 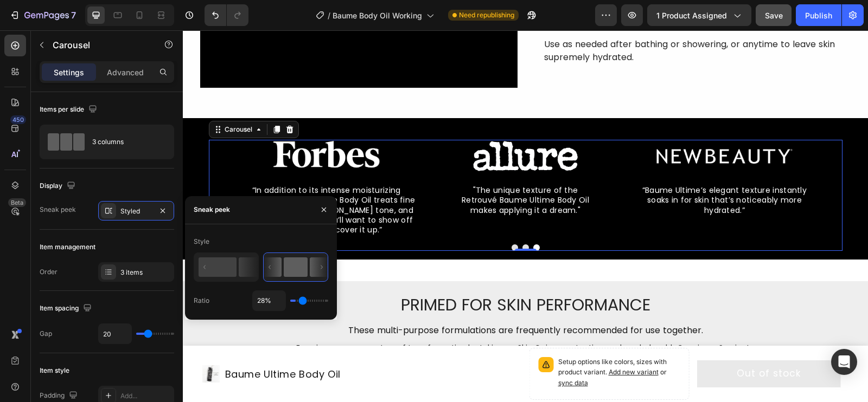 What do you see at coordinates (390, 352) in the screenshot?
I see `span: sync data` at bounding box center [390, 352].